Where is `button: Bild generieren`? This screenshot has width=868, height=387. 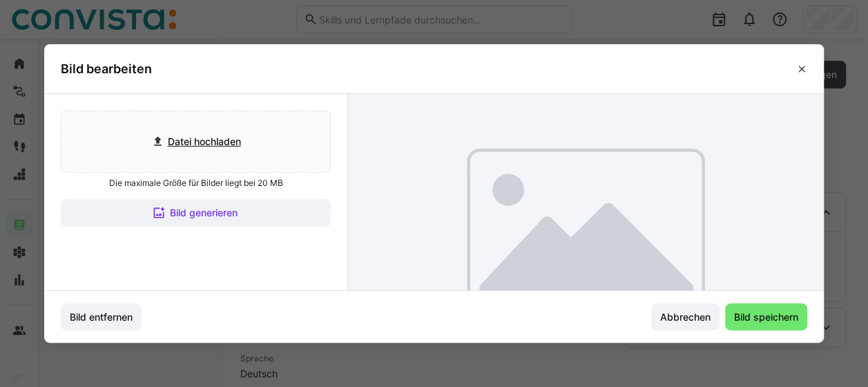
button: Bild generieren is located at coordinates (196, 213).